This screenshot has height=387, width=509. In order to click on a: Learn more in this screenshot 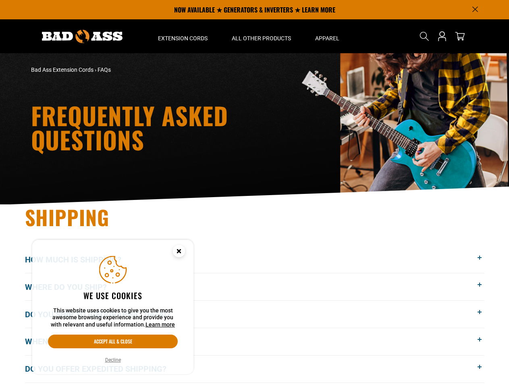, I will do `click(160, 325)`.